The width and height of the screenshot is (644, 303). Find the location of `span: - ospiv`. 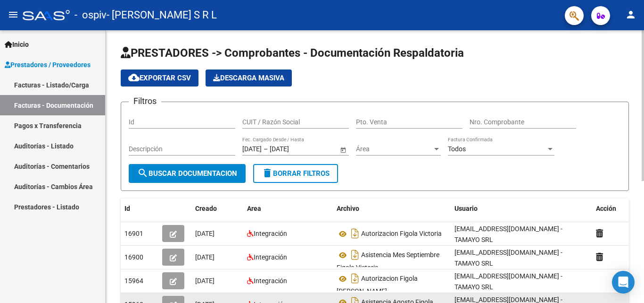

span: - ospiv is located at coordinates (91, 15).